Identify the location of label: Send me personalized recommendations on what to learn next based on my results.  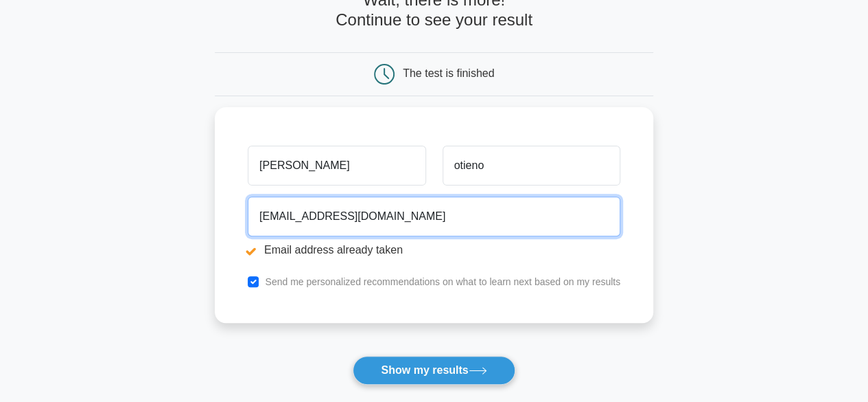
(443, 282).